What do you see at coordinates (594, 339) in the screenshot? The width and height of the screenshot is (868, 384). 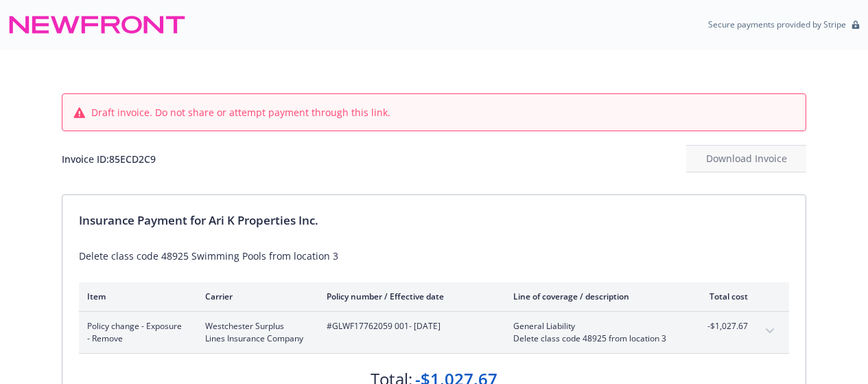 I see `span: Delete class code 48925 from location 3` at bounding box center [594, 339].